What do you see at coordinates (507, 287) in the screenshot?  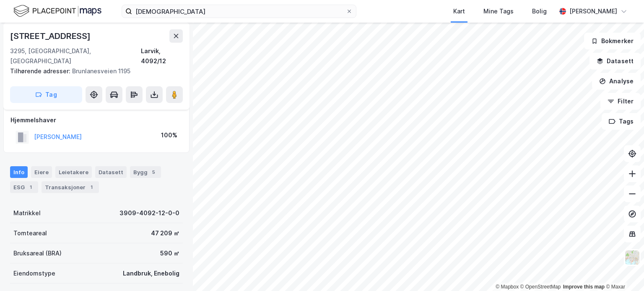 I see `a: Mapbox` at bounding box center [507, 287].